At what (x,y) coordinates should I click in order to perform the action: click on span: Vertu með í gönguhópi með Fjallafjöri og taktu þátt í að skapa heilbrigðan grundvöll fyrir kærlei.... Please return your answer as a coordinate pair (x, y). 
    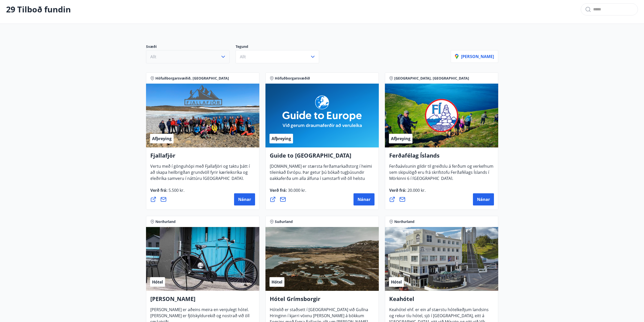
    Looking at the image, I should click on (200, 174).